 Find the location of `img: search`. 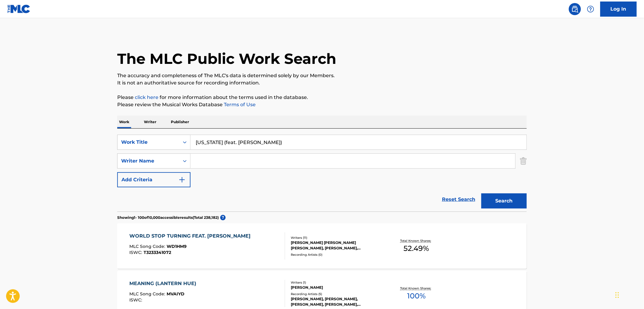

img: search is located at coordinates (575, 9).